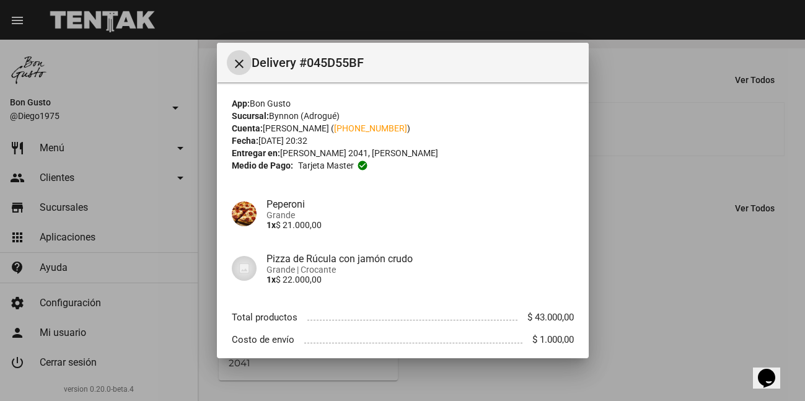 The height and width of the screenshot is (401, 805). I want to click on strong: Entregar en:, so click(256, 153).